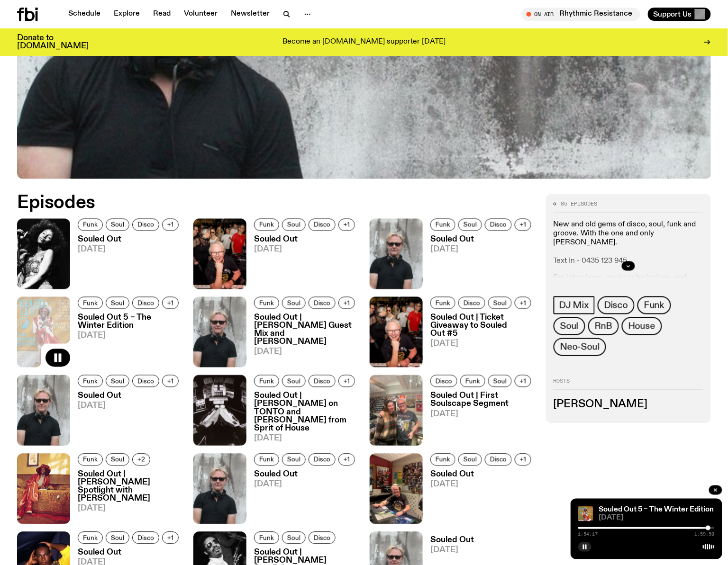  Describe the element at coordinates (246, 203) in the screenshot. I see `h2: Episodes` at that location.